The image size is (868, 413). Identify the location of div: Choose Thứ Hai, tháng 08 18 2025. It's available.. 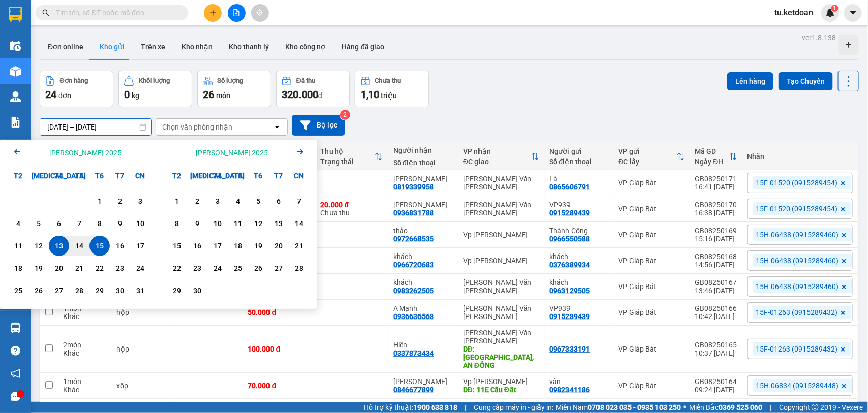
(18, 268).